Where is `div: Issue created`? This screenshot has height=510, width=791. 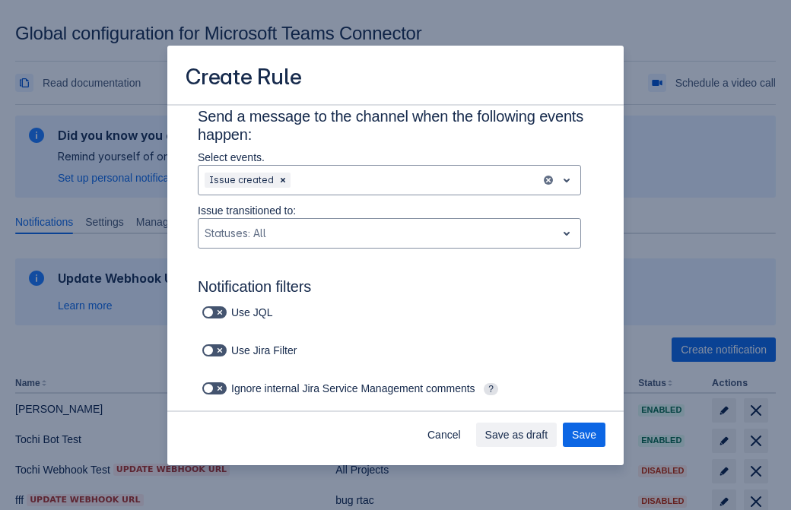
div: Issue created is located at coordinates (240, 180).